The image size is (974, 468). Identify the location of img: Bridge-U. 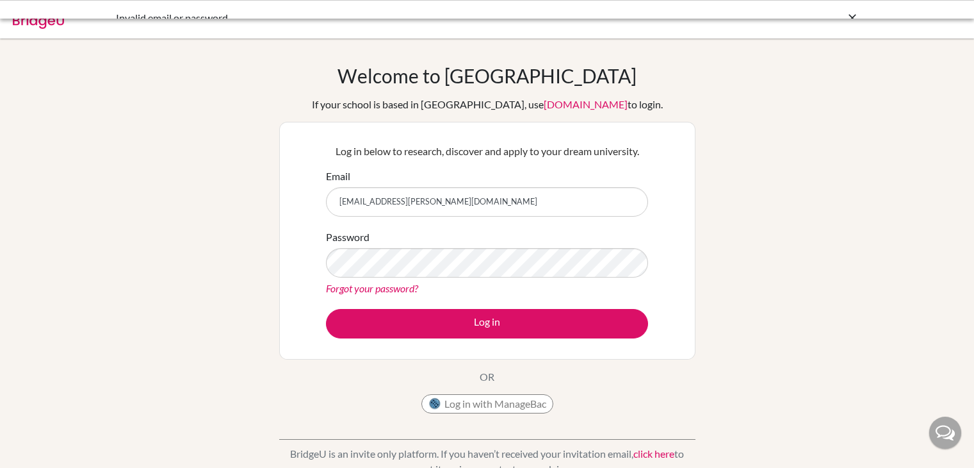
(38, 19).